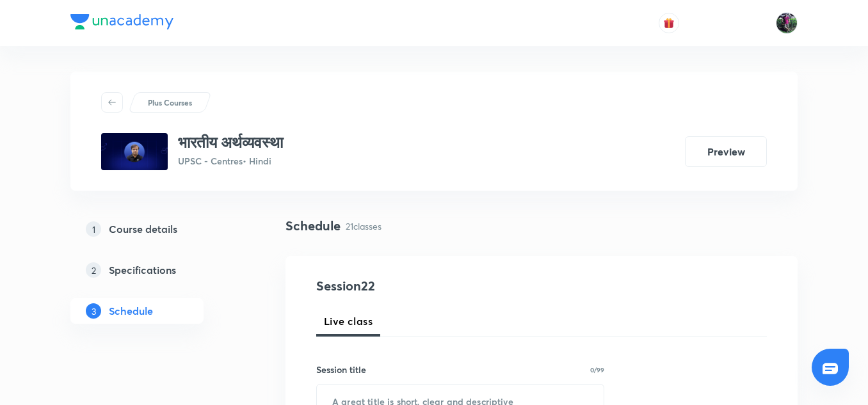 The width and height of the screenshot is (868, 405). I want to click on h3: भारतीय अर्थव्यवस्था, so click(231, 142).